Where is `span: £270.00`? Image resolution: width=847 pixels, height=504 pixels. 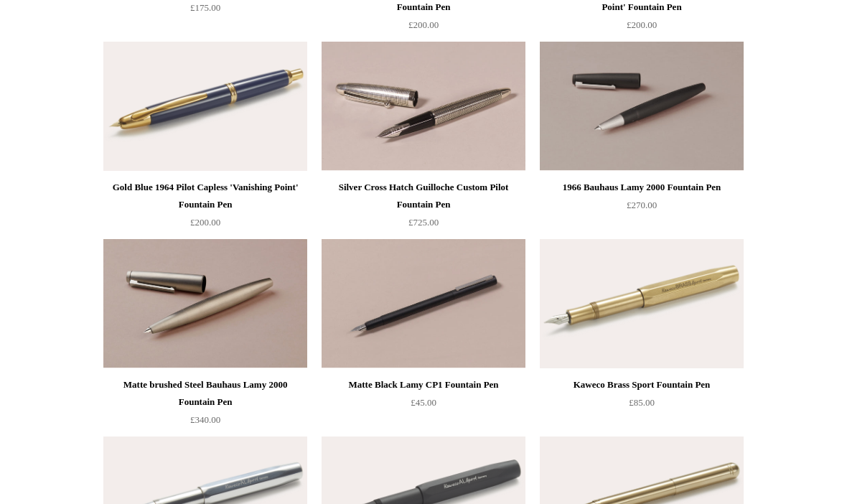 span: £270.00 is located at coordinates (642, 204).